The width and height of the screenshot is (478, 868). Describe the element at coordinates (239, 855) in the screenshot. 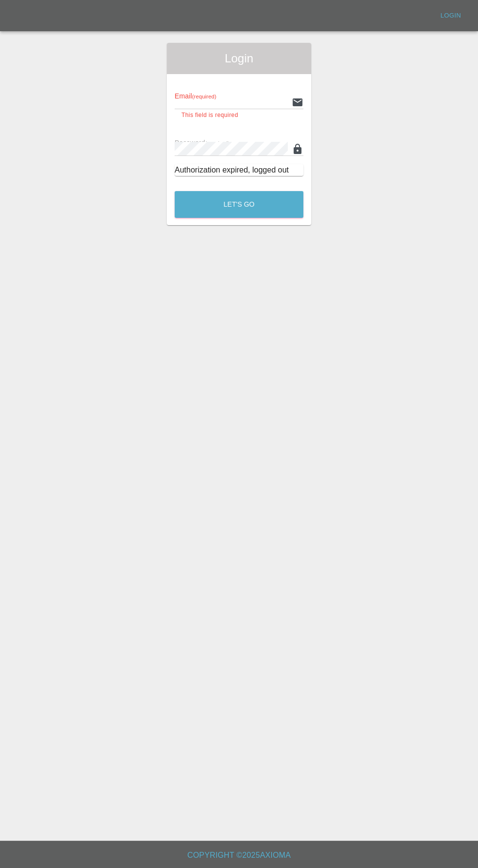

I see `h6: Copyright © 2025 Axioma` at that location.